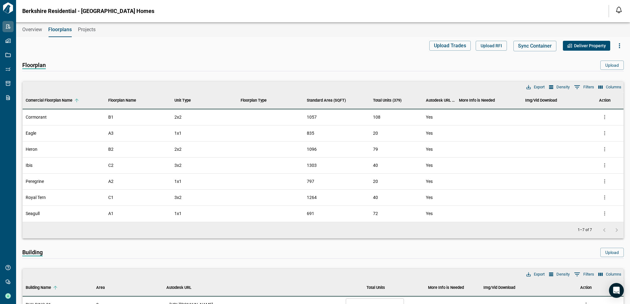 Image resolution: width=630 pixels, height=304 pixels. What do you see at coordinates (87, 30) in the screenshot?
I see `span: Projects` at bounding box center [87, 30].